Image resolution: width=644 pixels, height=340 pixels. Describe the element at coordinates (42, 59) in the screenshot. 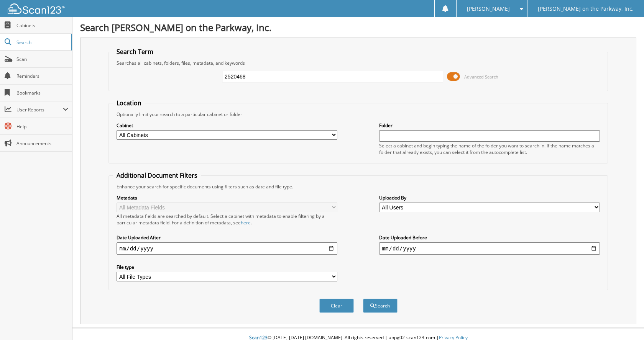

I see `span: Scan` at that location.